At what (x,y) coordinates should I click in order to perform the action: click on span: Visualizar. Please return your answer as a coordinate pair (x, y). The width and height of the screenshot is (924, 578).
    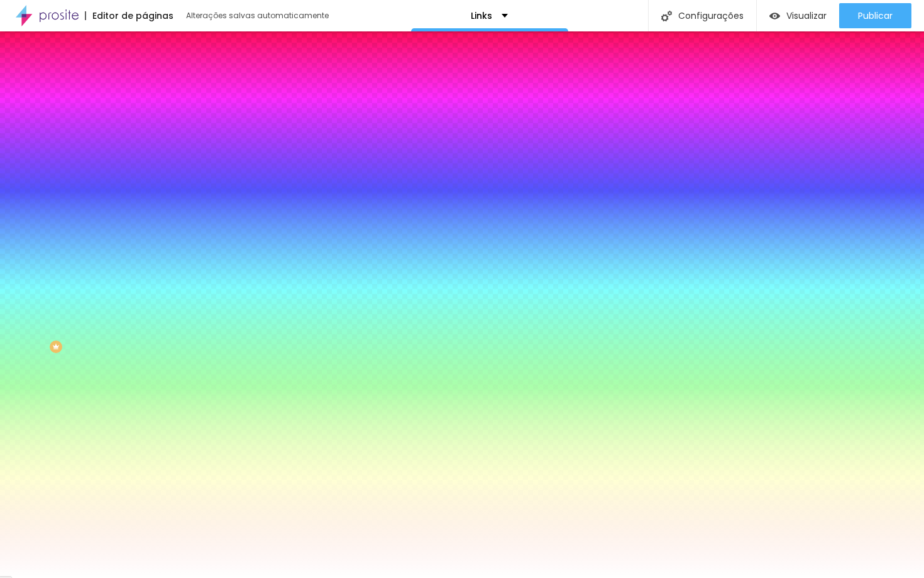
    Looking at the image, I should click on (806, 16).